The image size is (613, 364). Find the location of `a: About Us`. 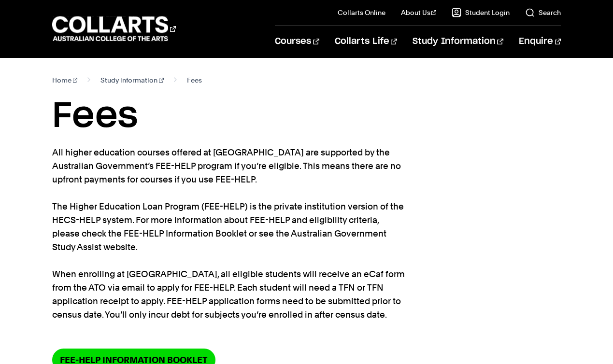

a: About Us is located at coordinates (419, 13).